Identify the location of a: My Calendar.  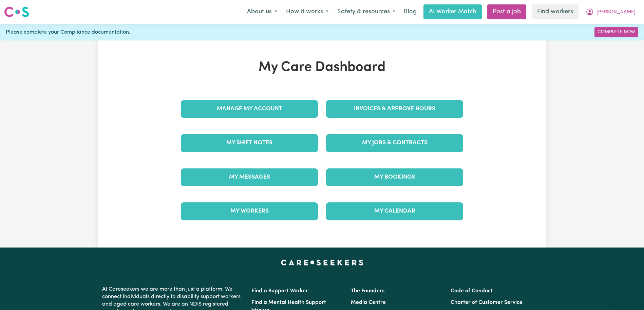
(394, 211).